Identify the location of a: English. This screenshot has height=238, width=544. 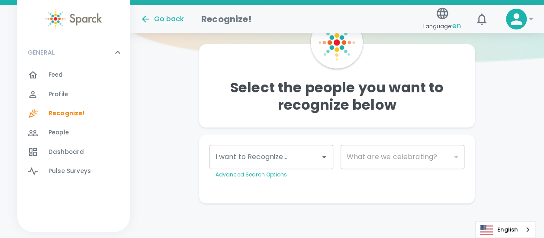
(505, 229).